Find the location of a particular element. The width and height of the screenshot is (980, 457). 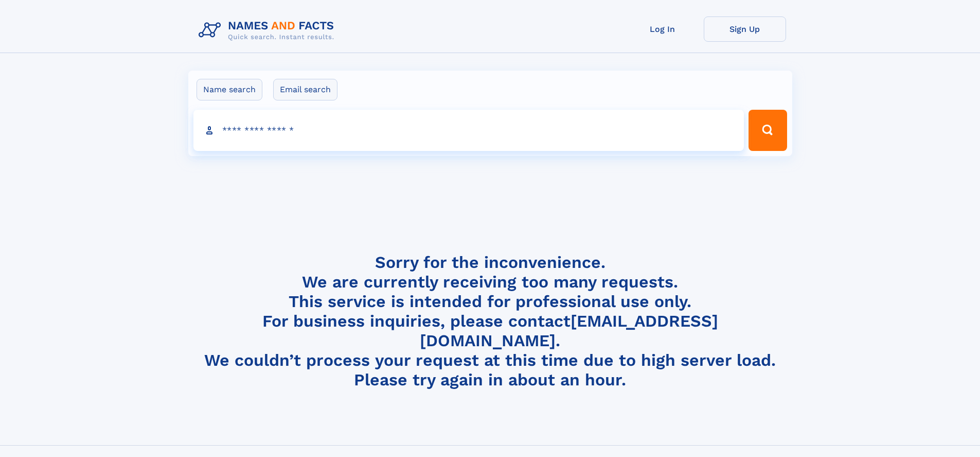

img: Logo Names and Facts is located at coordinates (269, 30).